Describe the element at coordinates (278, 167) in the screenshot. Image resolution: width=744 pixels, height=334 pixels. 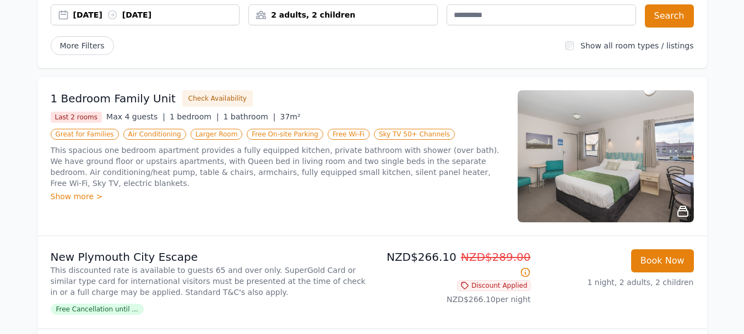
I see `p: This spacious one bedroom apartment provides a fully equipped kitchen, private bathroom with show...` at that location.